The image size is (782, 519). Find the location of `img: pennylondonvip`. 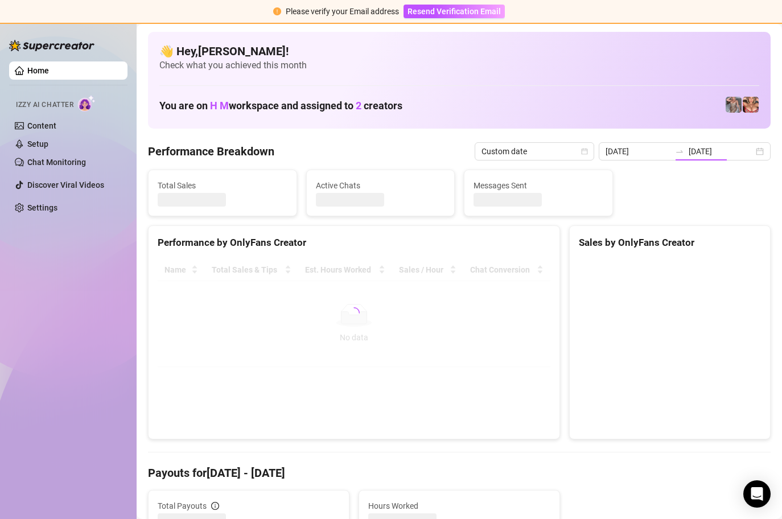

img: pennylondonvip is located at coordinates (733, 105).